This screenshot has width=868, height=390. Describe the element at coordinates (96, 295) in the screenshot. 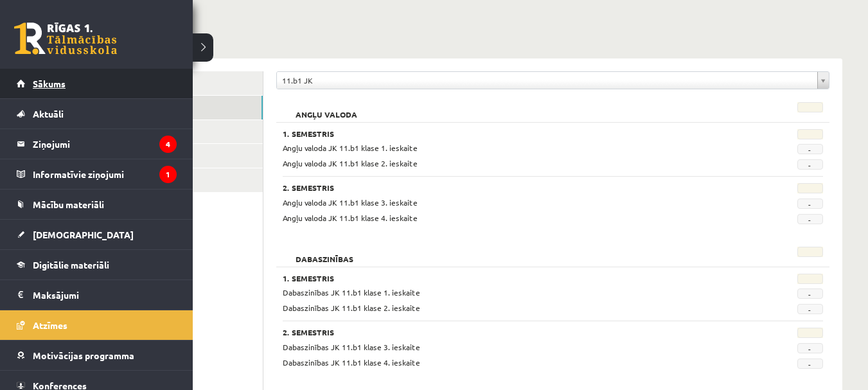

I see `a: Maksājumi` at that location.